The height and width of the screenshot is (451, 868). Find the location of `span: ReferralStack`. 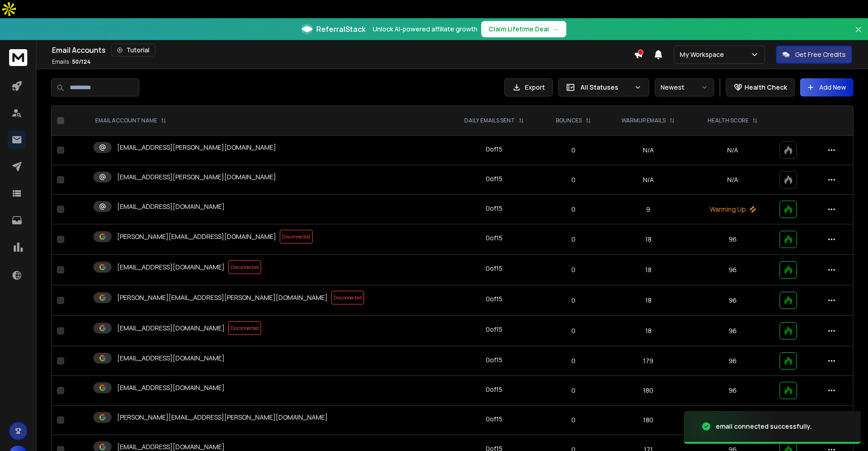

span: ReferralStack is located at coordinates (341, 29).